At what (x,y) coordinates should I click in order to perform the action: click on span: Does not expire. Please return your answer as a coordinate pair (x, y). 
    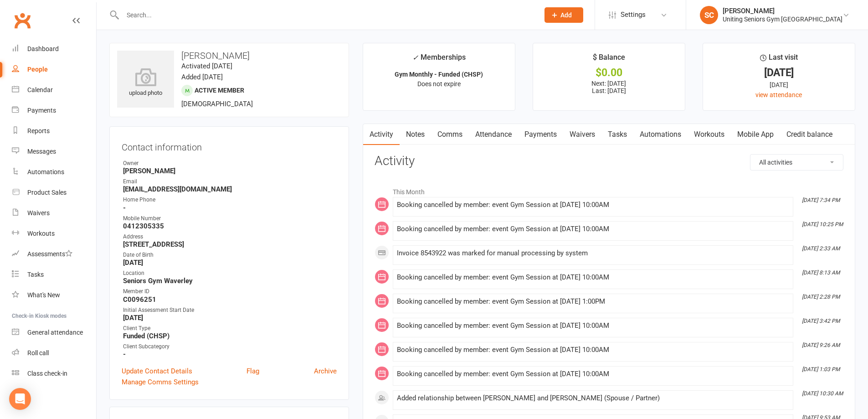
    Looking at the image, I should click on (439, 84).